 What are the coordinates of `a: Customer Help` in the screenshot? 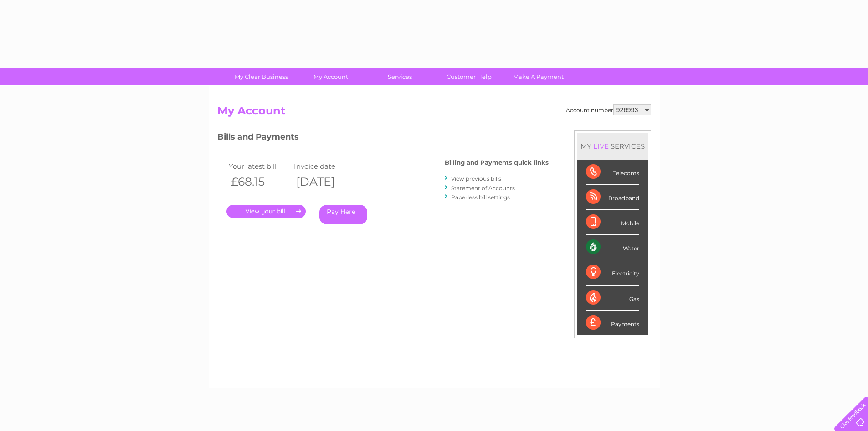 It's located at (469, 77).